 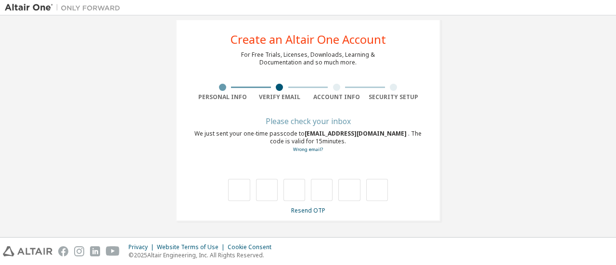 I want to click on img: instagram.svg, so click(x=79, y=251).